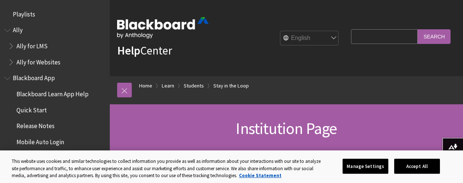 The image size is (463, 183). What do you see at coordinates (366, 166) in the screenshot?
I see `button: Manage Settings` at bounding box center [366, 166].